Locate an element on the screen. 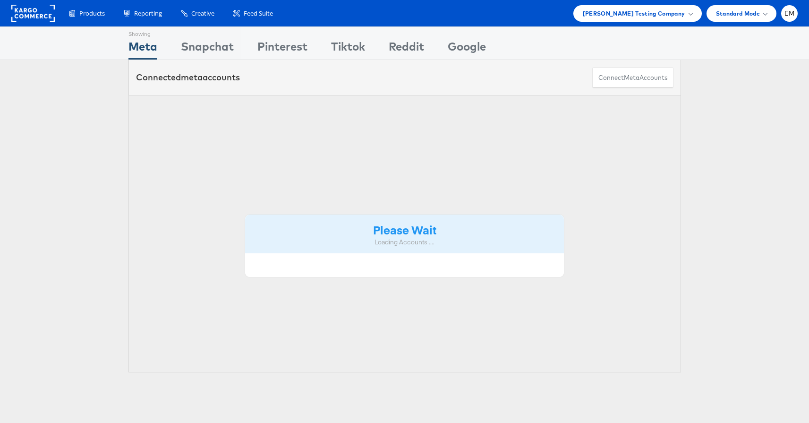 This screenshot has width=809, height=423. span: Creative is located at coordinates (203, 13).